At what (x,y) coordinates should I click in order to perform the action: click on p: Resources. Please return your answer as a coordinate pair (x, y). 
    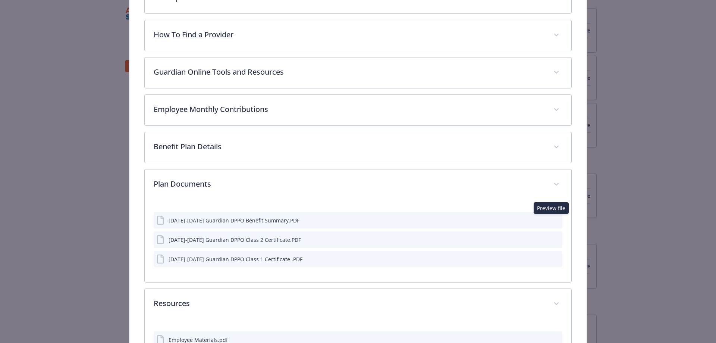
    Looking at the image, I should click on (349, 303).